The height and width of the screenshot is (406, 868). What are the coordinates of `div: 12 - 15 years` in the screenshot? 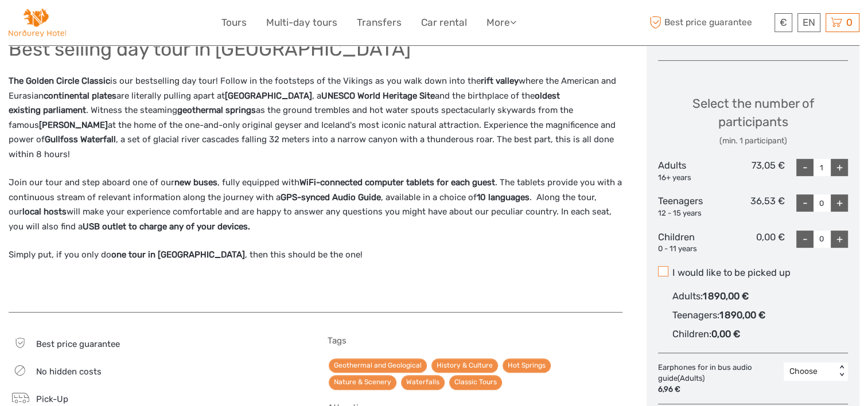 It's located at (689, 213).